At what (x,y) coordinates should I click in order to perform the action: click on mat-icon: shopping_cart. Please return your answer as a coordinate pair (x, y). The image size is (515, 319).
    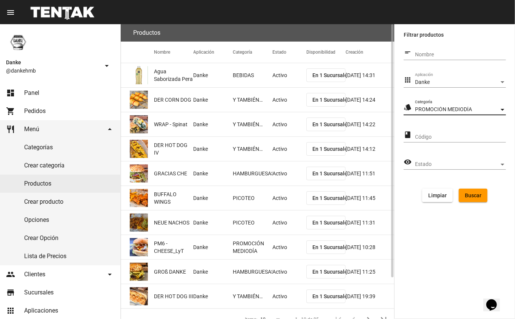
    Looking at the image, I should click on (11, 111).